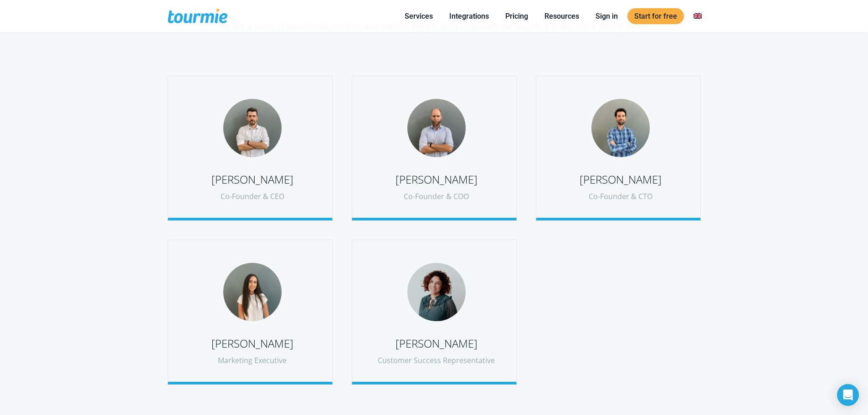 Image resolution: width=868 pixels, height=415 pixels. Describe the element at coordinates (656, 16) in the screenshot. I see `a: Start for free` at that location.